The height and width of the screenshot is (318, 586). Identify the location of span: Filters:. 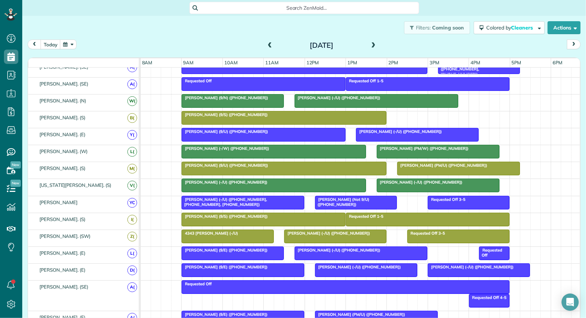
(424, 28).